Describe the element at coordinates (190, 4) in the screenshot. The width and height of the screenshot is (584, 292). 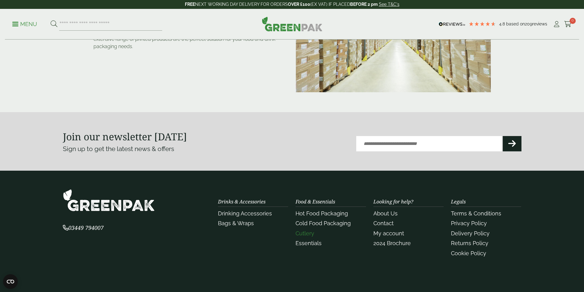
I see `strong: FREE` at that location.